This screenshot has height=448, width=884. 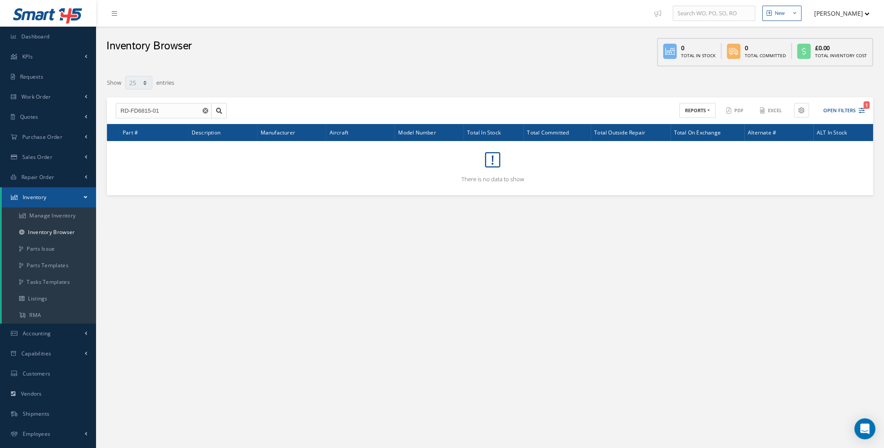 I want to click on span: Description, so click(x=206, y=132).